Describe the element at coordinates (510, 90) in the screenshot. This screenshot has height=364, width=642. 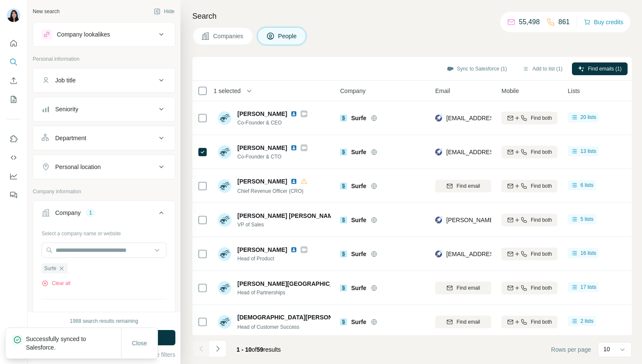
I see `span: Mobile` at that location.